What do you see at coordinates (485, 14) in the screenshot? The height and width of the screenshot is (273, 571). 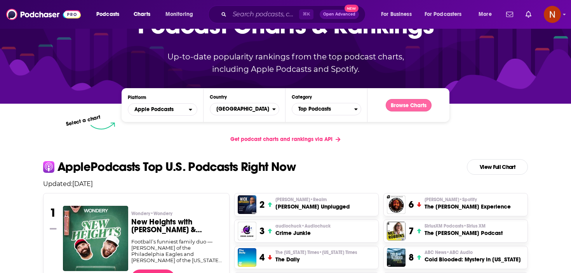 I see `span: More` at bounding box center [485, 14].